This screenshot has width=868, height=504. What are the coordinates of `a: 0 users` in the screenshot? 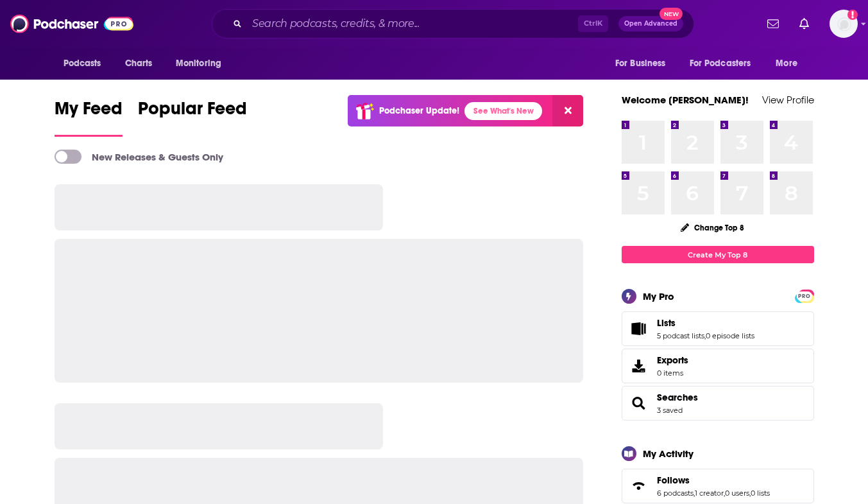 It's located at (737, 493).